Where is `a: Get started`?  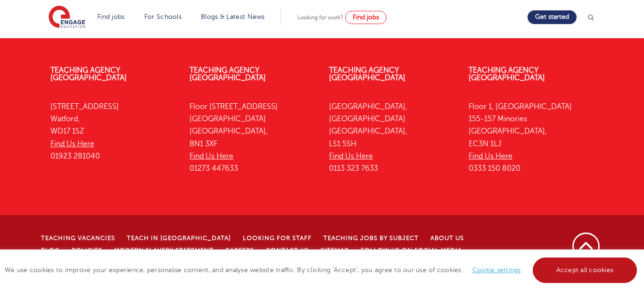 a: Get started is located at coordinates (552, 17).